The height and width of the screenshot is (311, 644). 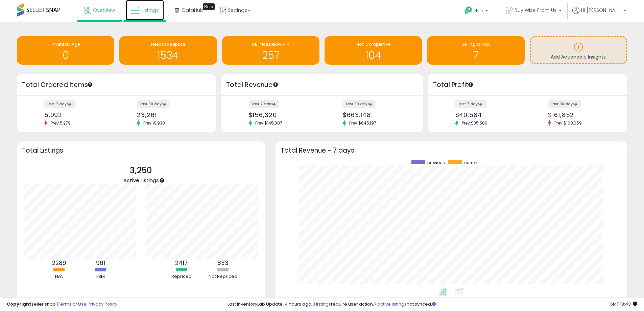 What do you see at coordinates (65, 55) in the screenshot?
I see `h1: 0` at bounding box center [65, 55].